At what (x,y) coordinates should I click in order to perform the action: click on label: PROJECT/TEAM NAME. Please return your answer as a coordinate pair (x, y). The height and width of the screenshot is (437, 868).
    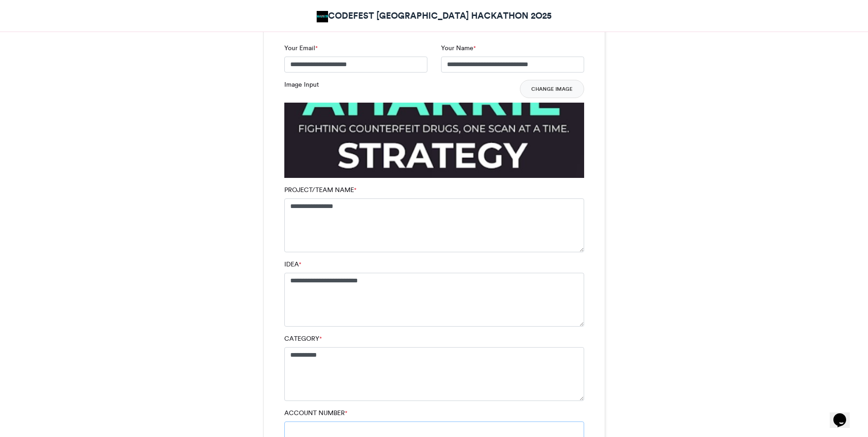
    Looking at the image, I should click on (320, 189).